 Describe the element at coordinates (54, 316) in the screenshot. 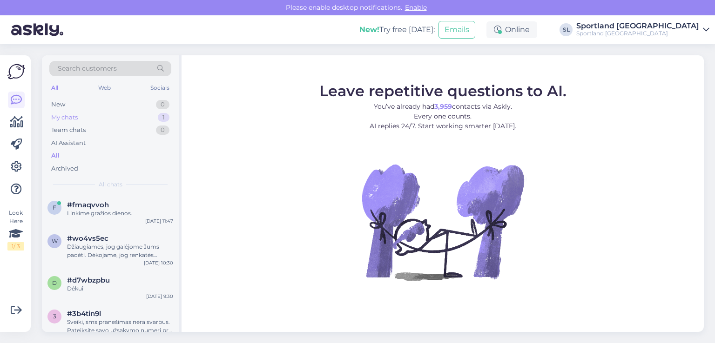

I see `span: 3` at that location.